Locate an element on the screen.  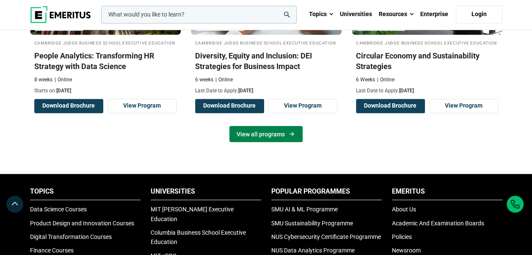
h3: People Analytics: Transforming HR Strategy with Data Science is located at coordinates (105, 61).